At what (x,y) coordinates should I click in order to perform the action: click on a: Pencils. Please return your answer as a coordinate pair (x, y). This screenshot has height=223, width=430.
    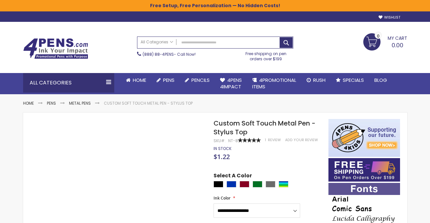
    Looking at the image, I should click on (197, 80).